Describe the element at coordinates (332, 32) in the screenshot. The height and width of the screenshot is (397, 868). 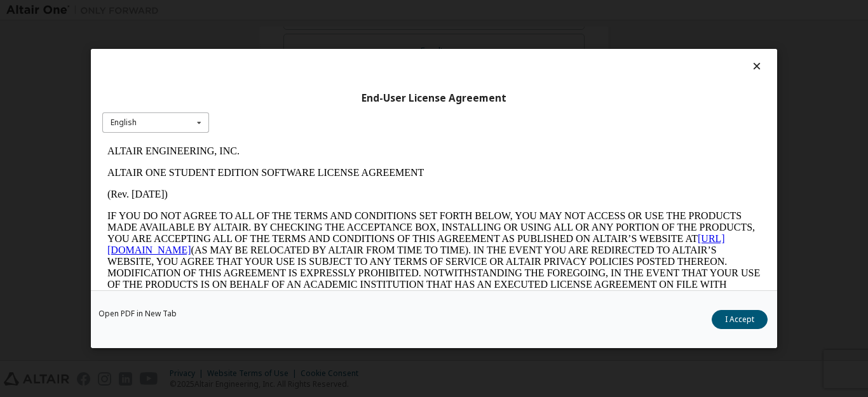
I see `p: ALTAIR ONE STUDENT EDITION SOFTWARE LICENSE AGREEMENT` at that location.